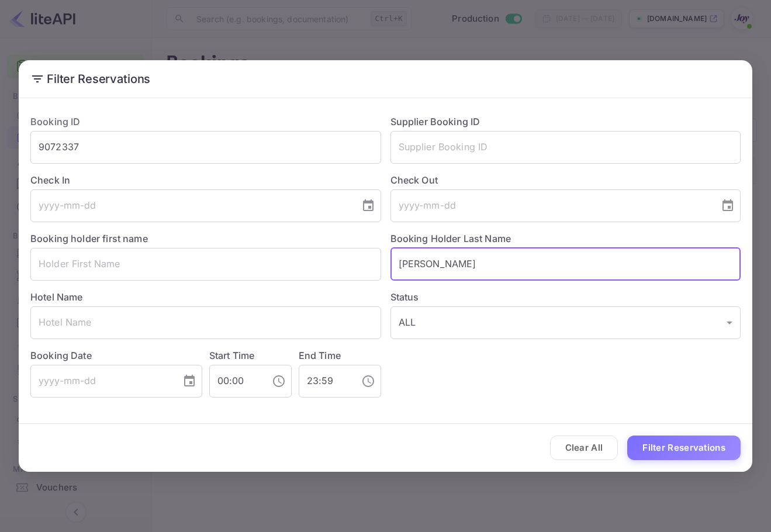 The height and width of the screenshot is (532, 771). I want to click on label: Status, so click(566, 297).